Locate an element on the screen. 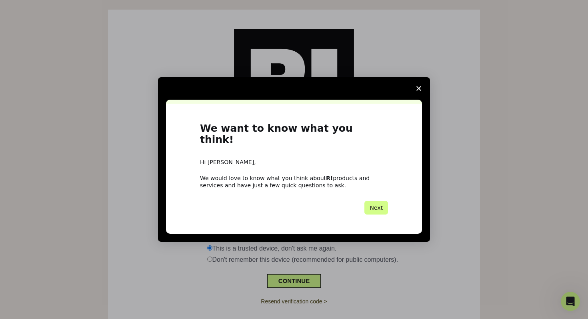  button: Next is located at coordinates (376, 207).